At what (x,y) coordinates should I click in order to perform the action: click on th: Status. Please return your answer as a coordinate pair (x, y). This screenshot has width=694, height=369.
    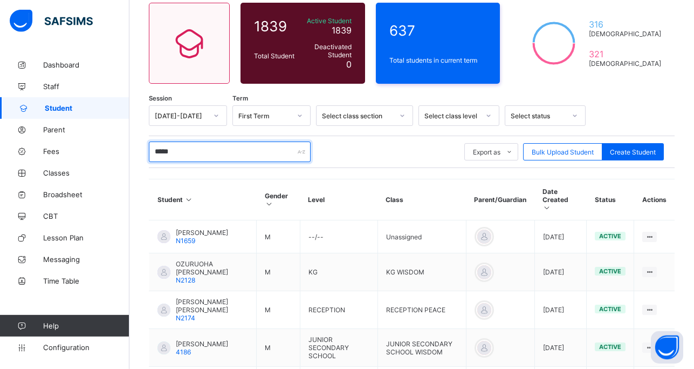
    Looking at the image, I should click on (611, 200).